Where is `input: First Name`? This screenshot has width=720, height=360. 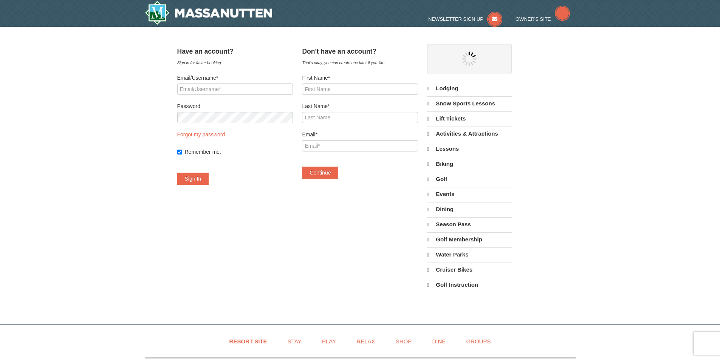 input: First Name is located at coordinates (360, 89).